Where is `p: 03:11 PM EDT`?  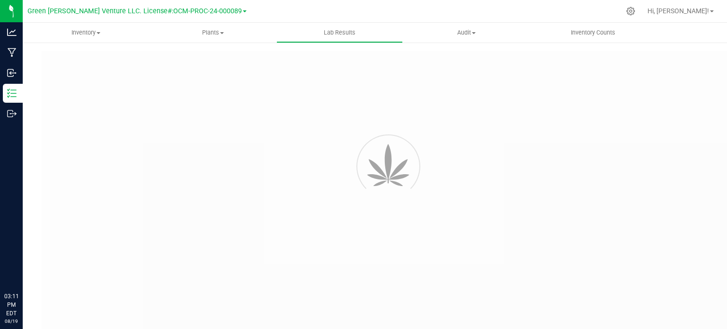 p: 03:11 PM EDT is located at coordinates (11, 305).